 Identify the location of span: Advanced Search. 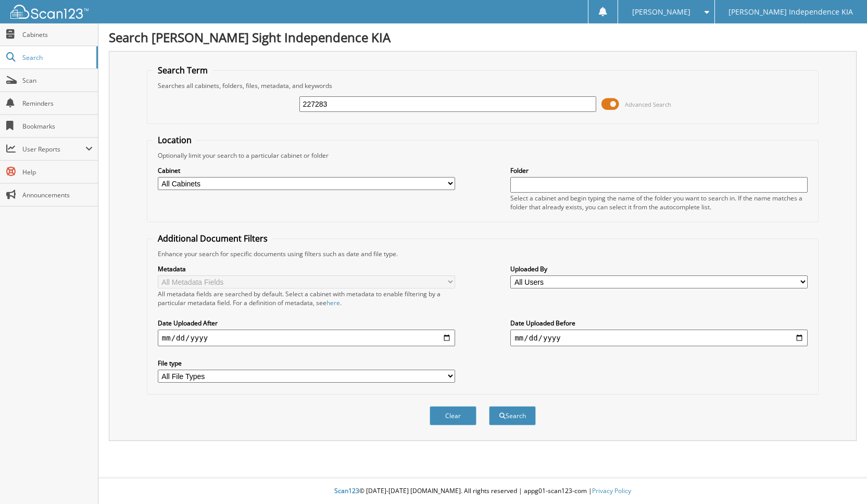
(648, 104).